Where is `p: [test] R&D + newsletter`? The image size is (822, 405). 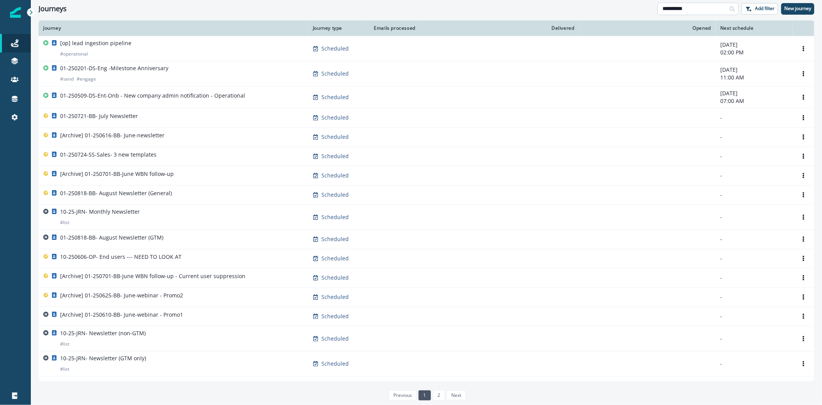
p: [test] R&D + newsletter is located at coordinates (90, 384).